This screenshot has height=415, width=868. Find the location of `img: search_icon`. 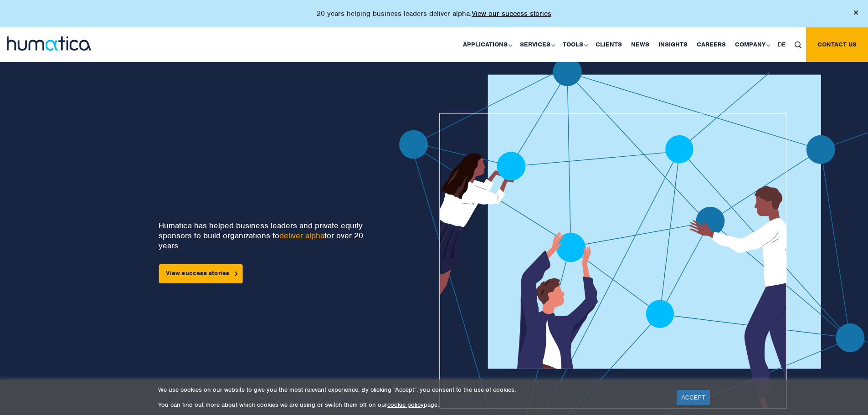

img: search_icon is located at coordinates (798, 45).